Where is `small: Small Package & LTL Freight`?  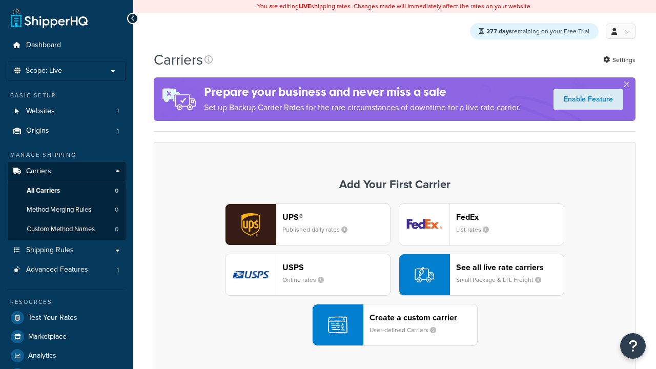 small: Small Package & LTL Freight is located at coordinates (503, 280).